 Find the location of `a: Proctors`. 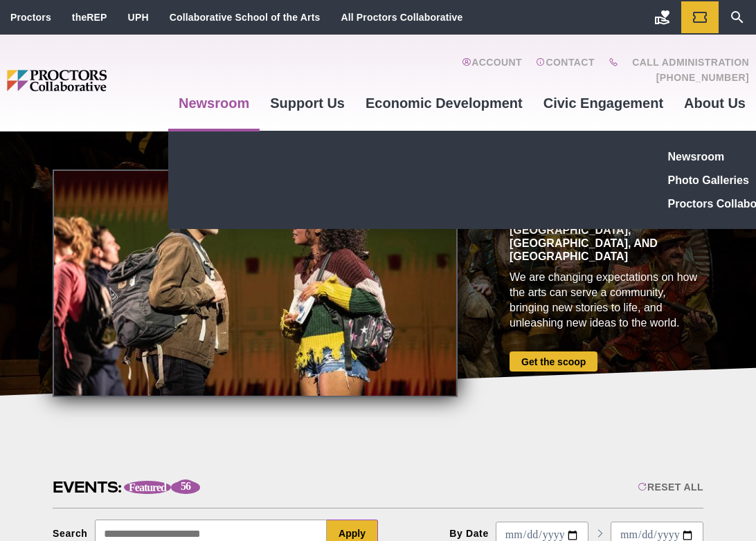

a: Proctors is located at coordinates (30, 18).